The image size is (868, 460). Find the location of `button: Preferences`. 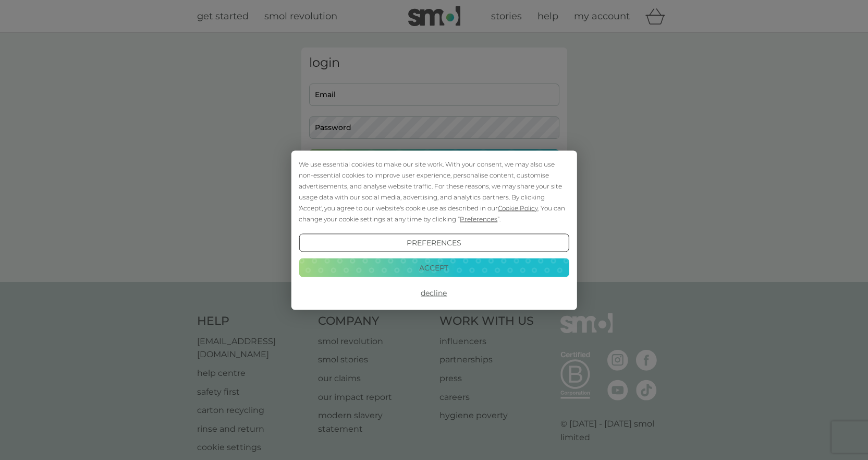

button: Preferences is located at coordinates (434, 242).